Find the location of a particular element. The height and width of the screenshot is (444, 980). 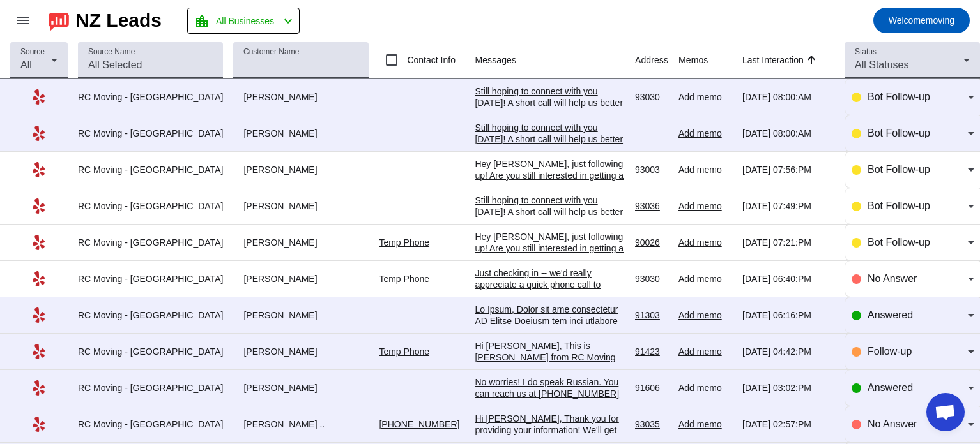

div: 93036 is located at coordinates (652, 206).